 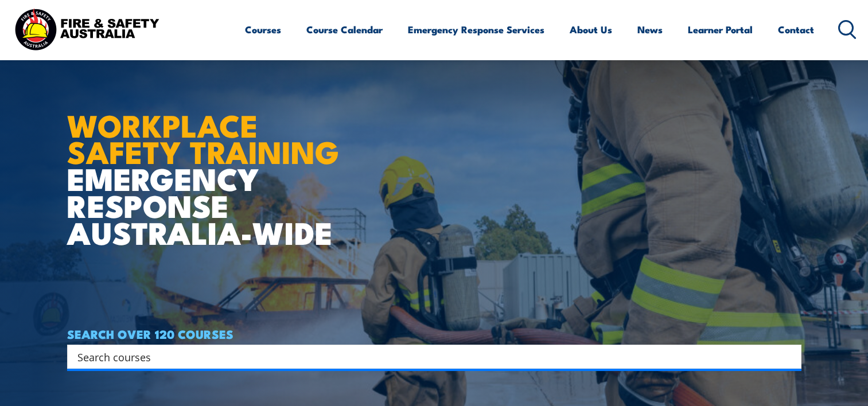 I want to click on a: Courses, so click(x=263, y=29).